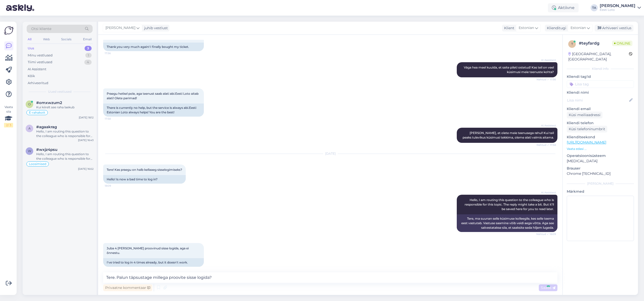  I want to click on div: Kõik, so click(31, 76).